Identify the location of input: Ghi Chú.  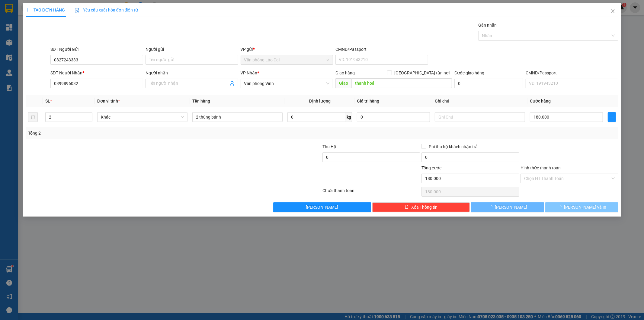
(480, 117).